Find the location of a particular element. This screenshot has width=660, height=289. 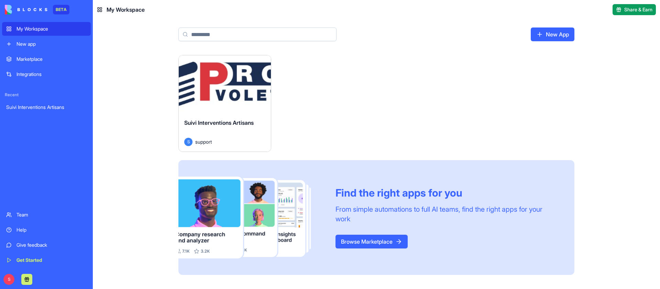

img: logo is located at coordinates (26, 10).